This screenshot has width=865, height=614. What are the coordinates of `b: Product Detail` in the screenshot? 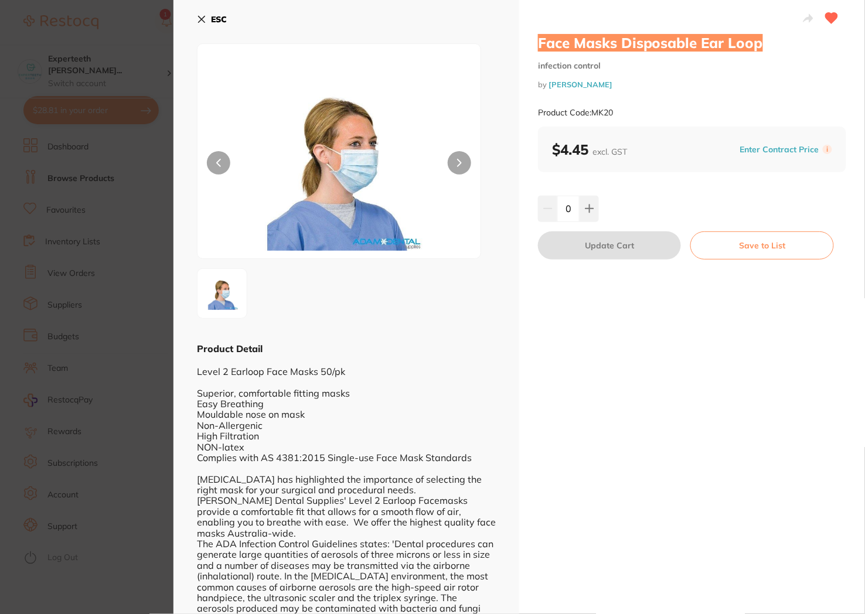 It's located at (230, 349).